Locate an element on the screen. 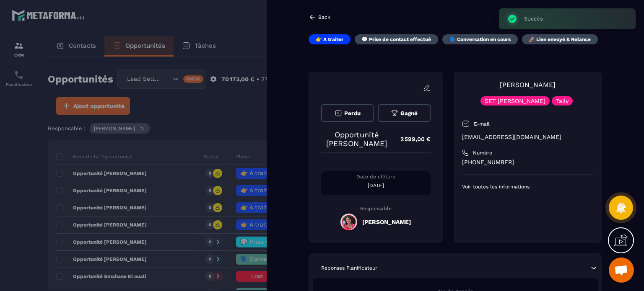 This screenshot has width=644, height=291. p: Voir toutes les informations is located at coordinates (528, 187).